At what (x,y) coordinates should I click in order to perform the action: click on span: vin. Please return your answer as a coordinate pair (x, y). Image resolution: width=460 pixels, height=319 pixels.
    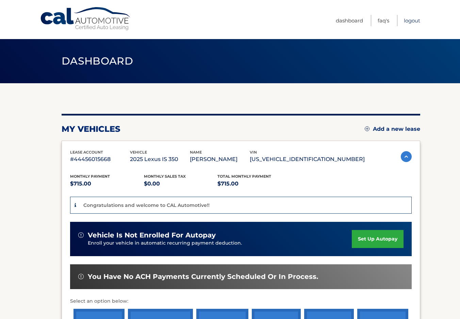
    Looking at the image, I should click on (253, 152).